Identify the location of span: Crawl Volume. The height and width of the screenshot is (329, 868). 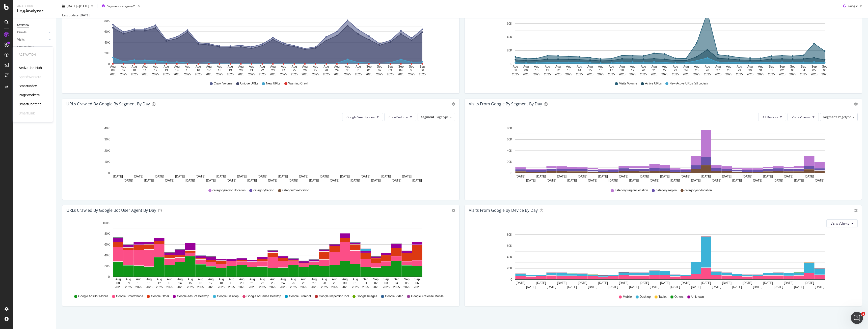
(223, 84).